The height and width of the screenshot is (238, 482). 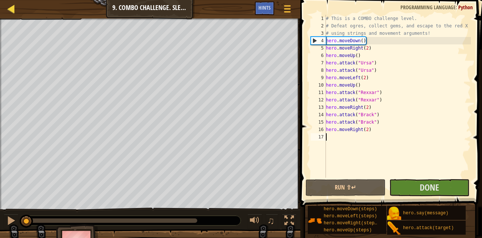 I want to click on span: hero.moveUp(steps), so click(x=348, y=230).